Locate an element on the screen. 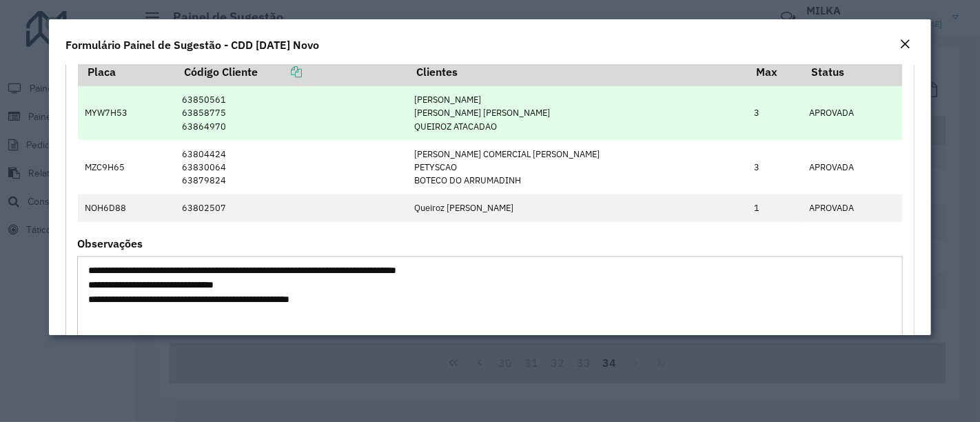  button: Close is located at coordinates (905, 44).